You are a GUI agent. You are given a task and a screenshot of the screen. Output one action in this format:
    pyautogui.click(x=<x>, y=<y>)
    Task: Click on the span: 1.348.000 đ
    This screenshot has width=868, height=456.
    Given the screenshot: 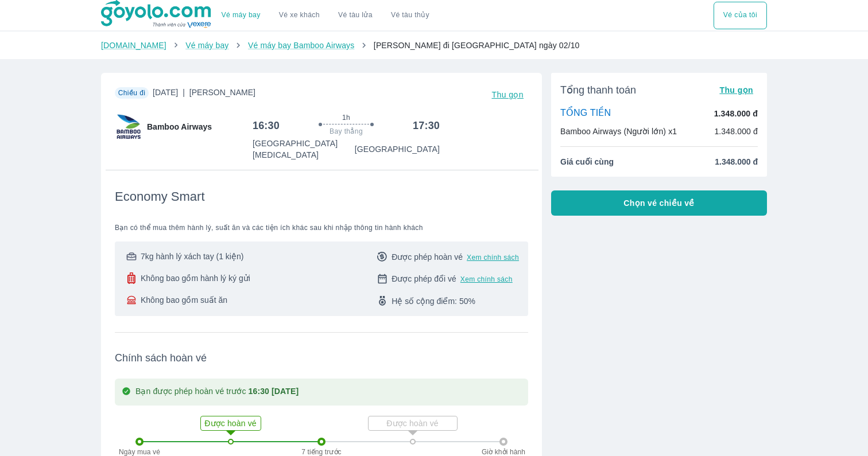 What is the action you would take?
    pyautogui.click(x=736, y=162)
    